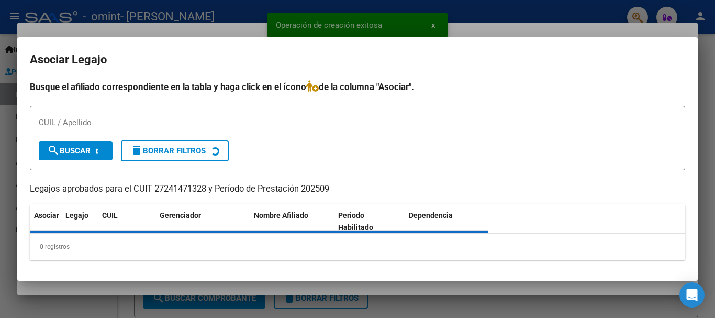 Image resolution: width=715 pixels, height=318 pixels. I want to click on span: Borrar Filtros, so click(168, 151).